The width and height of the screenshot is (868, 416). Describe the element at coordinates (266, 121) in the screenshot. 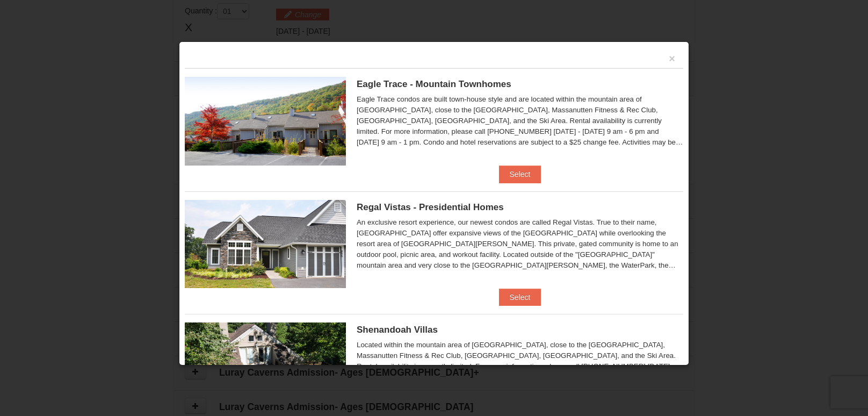

I see `img: 19218983-1-9b289e55.jpg` at that location.